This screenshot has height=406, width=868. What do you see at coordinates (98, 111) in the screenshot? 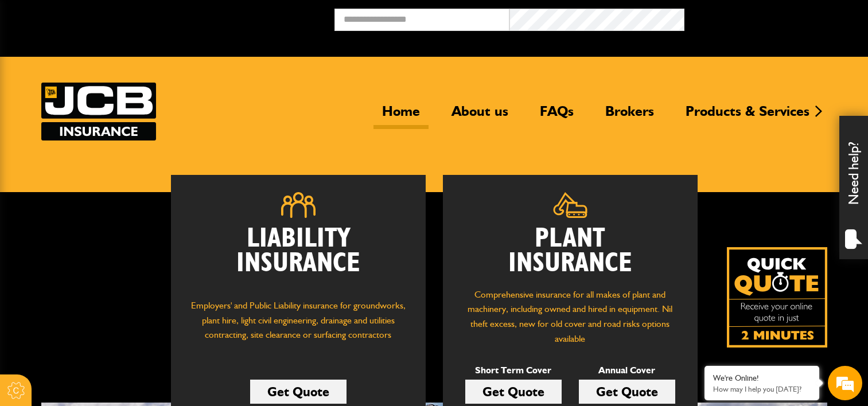
I see `a: JCB Insurance Services` at bounding box center [98, 111].